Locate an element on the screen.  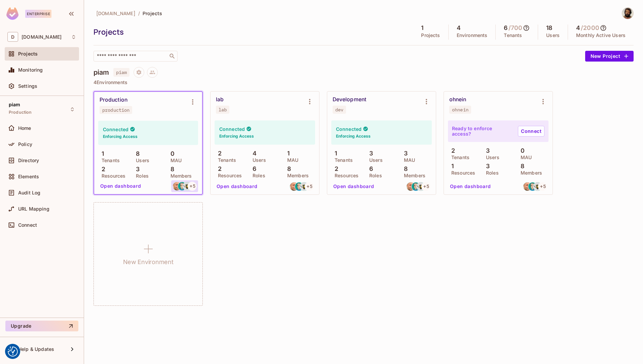
button: Consent Preferences is located at coordinates (13, 351).